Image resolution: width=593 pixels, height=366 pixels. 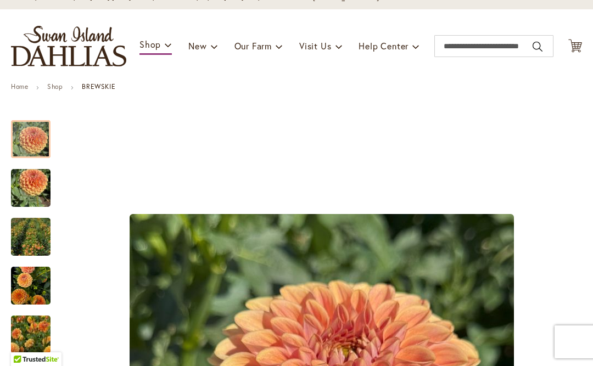 I want to click on strong: BREWSKIE, so click(x=98, y=86).